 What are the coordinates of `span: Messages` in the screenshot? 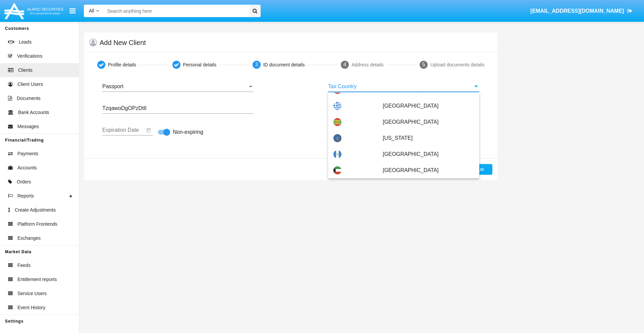 It's located at (28, 127).